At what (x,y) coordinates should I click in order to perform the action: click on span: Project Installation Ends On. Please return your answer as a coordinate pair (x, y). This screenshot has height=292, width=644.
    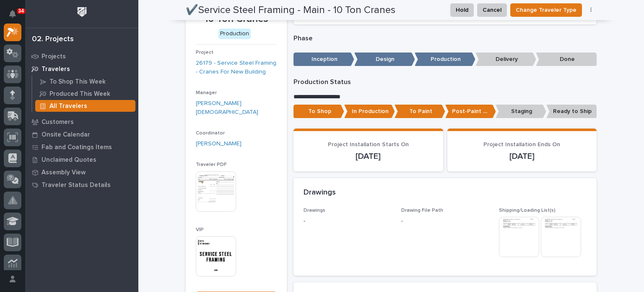
    Looking at the image, I should click on (522, 145).